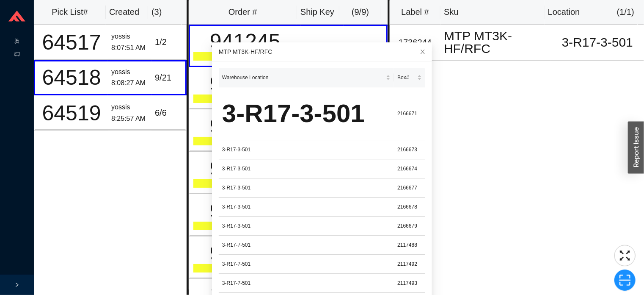  I want to click on td: 2166679, so click(409, 226).